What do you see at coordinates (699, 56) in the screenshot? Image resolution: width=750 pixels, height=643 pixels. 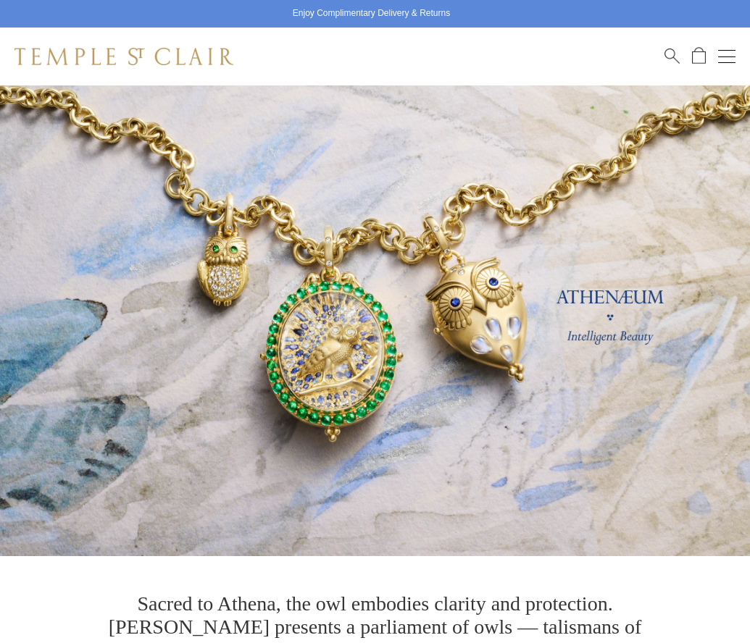 I see `a: Open Shopping Bag` at bounding box center [699, 56].